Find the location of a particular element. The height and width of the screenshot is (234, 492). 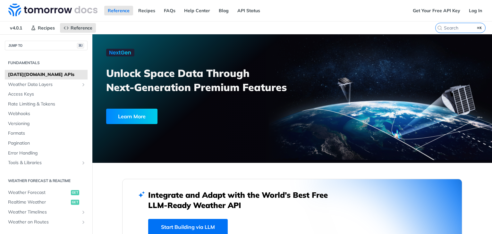

kbd: ⌘K is located at coordinates (479, 28).